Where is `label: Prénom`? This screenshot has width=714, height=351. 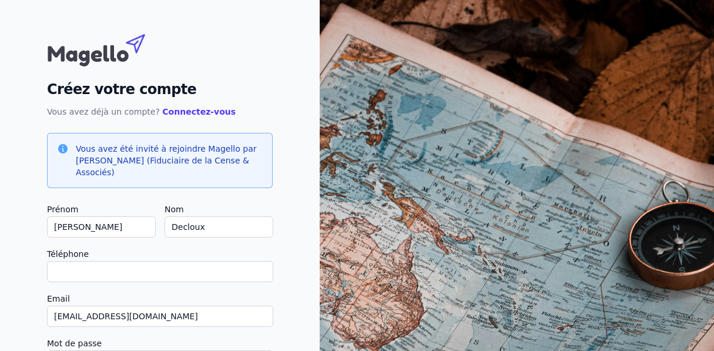
label: Prénom is located at coordinates (101, 209).